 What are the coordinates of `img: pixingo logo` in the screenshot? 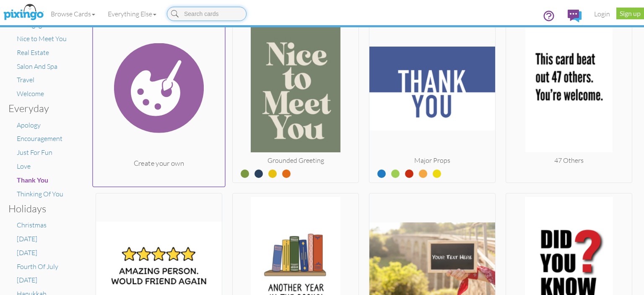 It's located at (23, 13).